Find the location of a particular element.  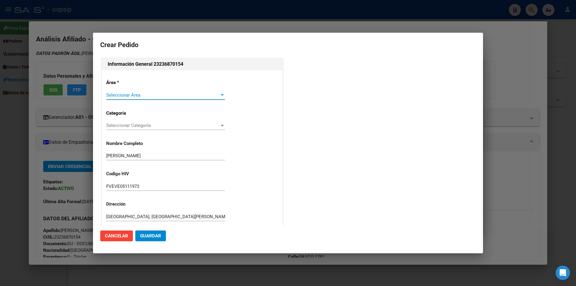

span: Guardar is located at coordinates (151, 236).